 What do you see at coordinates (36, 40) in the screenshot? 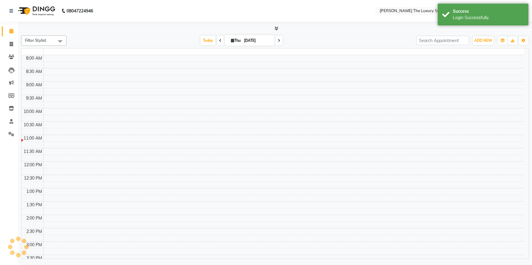
I see `span: Filter Stylist` at bounding box center [36, 40].